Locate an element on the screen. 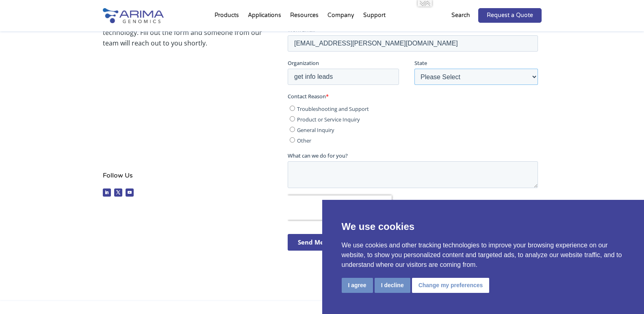 Image resolution: width=644 pixels, height=314 pixels. button: I decline is located at coordinates (393, 285).